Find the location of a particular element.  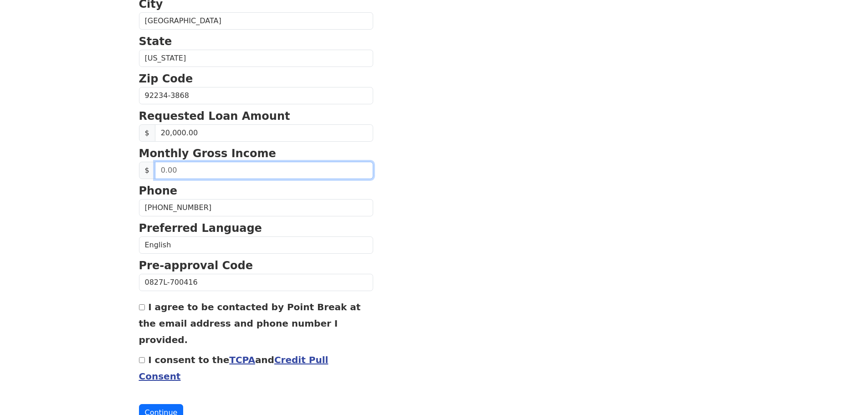

input: Phone is located at coordinates (256, 208).